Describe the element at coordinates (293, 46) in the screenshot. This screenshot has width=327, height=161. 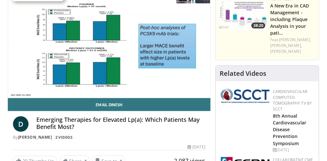
I see `div: Feat.` at that location.